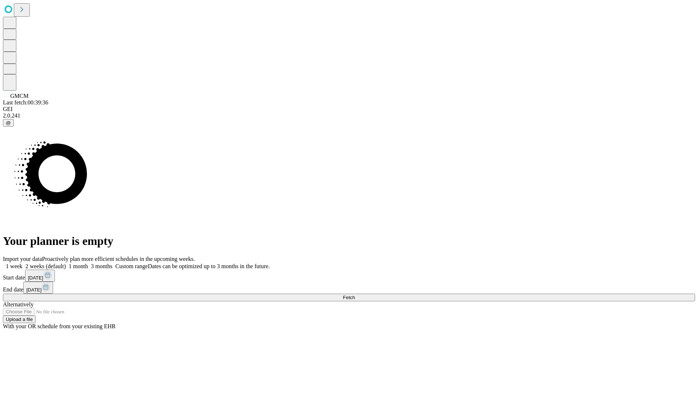 This screenshot has width=698, height=393. Describe the element at coordinates (349, 109) in the screenshot. I see `div: GEI` at that location.